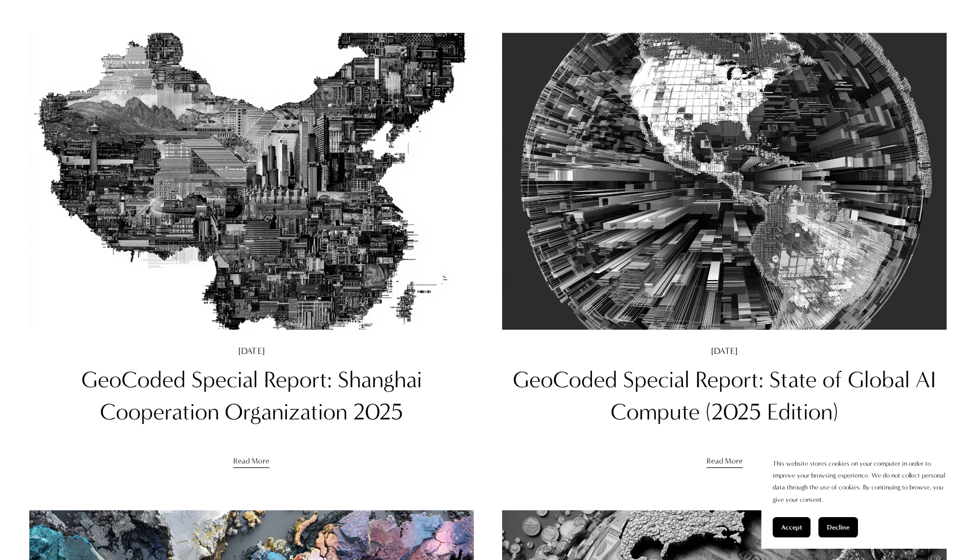 This screenshot has width=976, height=560. What do you see at coordinates (838, 527) in the screenshot?
I see `span: Decline` at bounding box center [838, 527].